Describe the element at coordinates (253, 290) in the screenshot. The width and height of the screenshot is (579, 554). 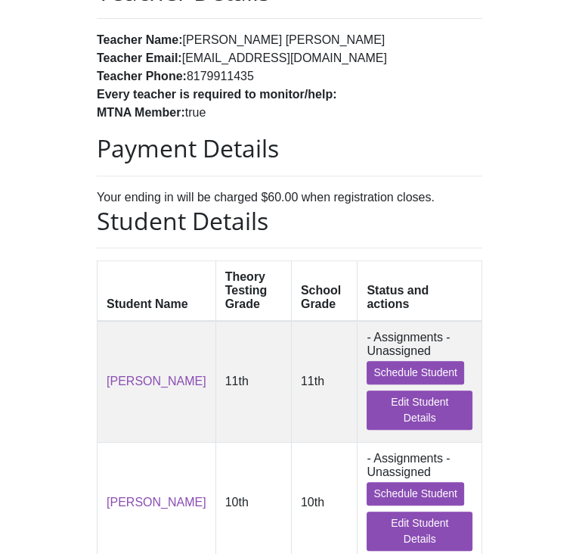
I see `th: Theory Testing Grade` at that location.